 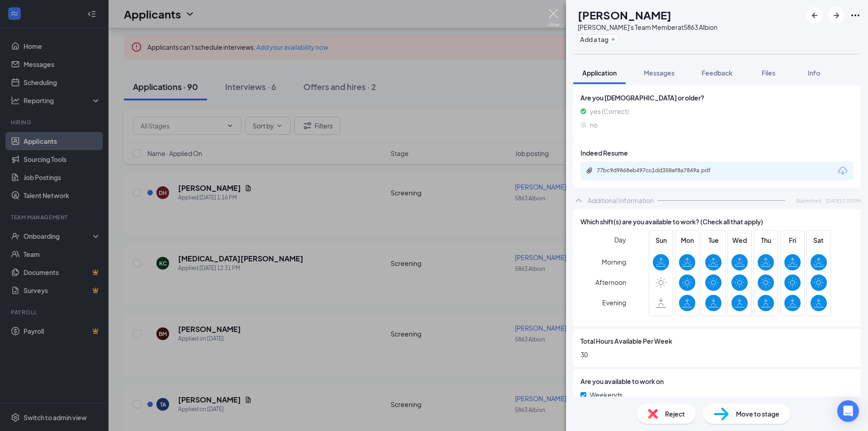 I want to click on span: Evening, so click(x=615, y=303).